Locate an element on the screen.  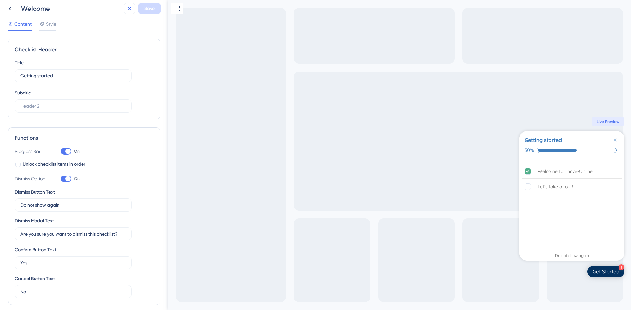
input: Header 1 is located at coordinates (73, 76).